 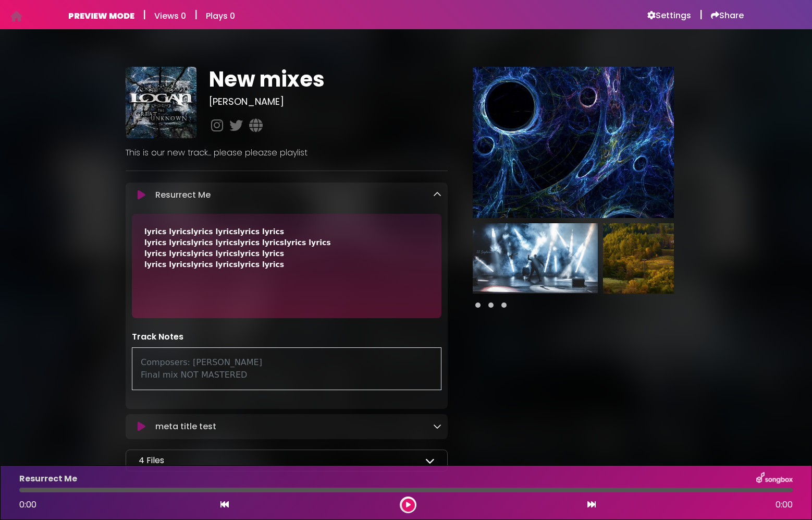 I want to click on img: BJrwwqz8Tyap9ZCNu4j0, so click(x=161, y=102).